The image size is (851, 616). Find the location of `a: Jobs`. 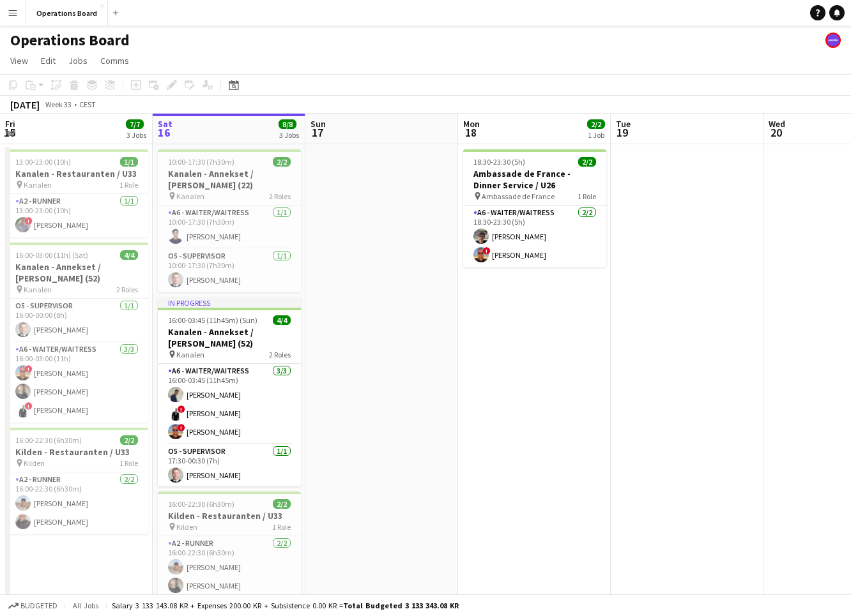

a: Jobs is located at coordinates (78, 61).